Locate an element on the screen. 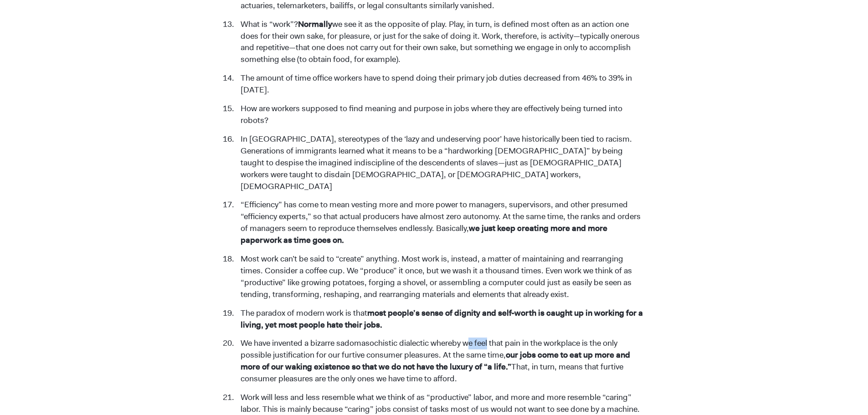 This screenshot has height=415, width=868. strong: Normally is located at coordinates (315, 24).